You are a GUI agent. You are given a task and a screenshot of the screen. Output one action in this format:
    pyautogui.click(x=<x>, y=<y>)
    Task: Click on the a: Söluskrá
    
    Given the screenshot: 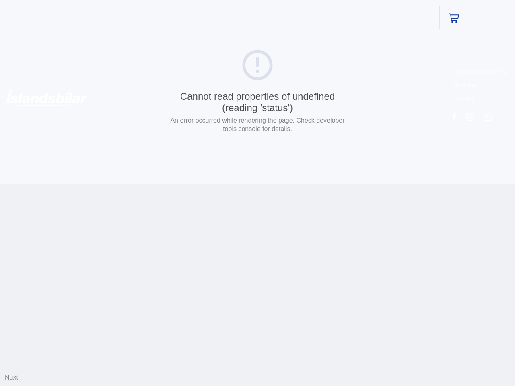 What is the action you would take?
    pyautogui.click(x=463, y=99)
    